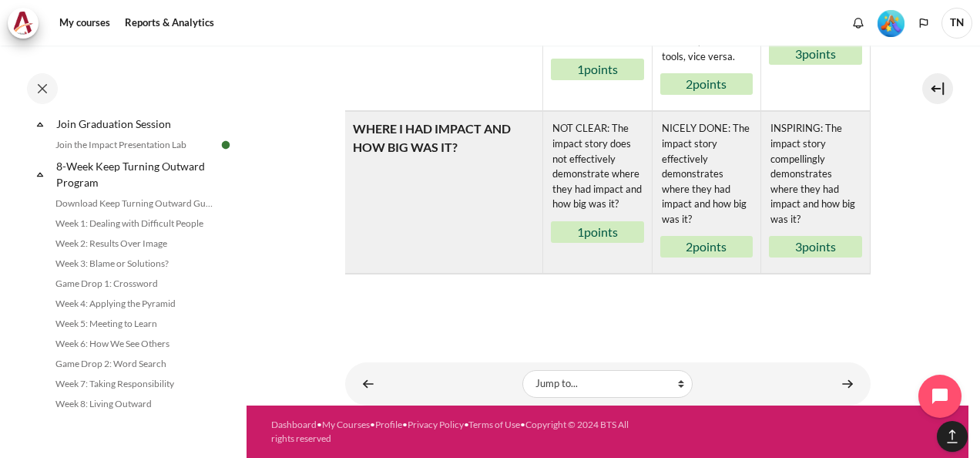 This screenshot has height=458, width=980. What do you see at coordinates (848, 383) in the screenshot?
I see `a: Level 2 Certificate: Graduate with Distinction ►` at bounding box center [848, 383].